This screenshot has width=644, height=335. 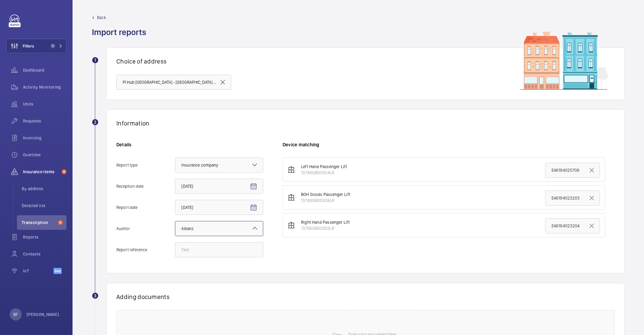 I want to click on span: Dashboard, so click(x=45, y=70).